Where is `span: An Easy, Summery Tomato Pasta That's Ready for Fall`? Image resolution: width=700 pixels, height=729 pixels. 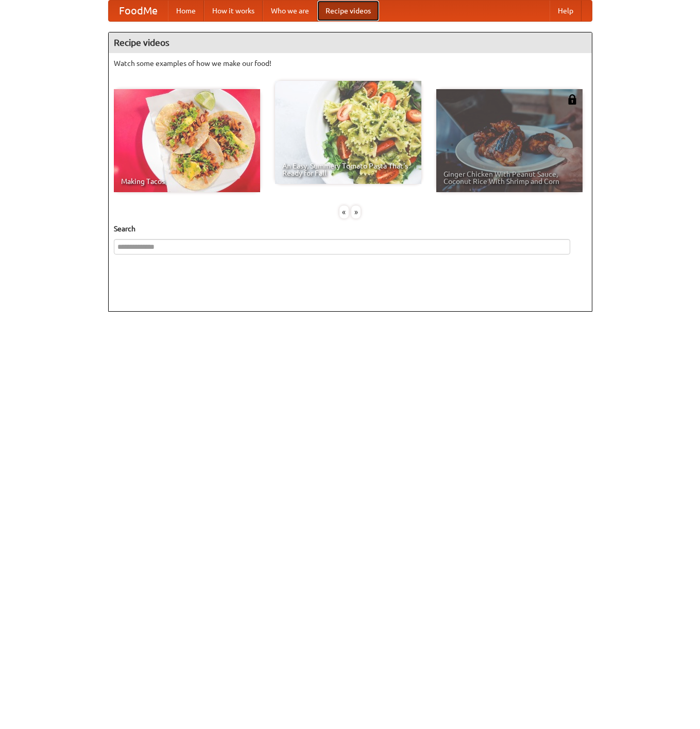 span: An Easy, Summery Tomato Pasta That's Ready for Fall is located at coordinates (348, 169).